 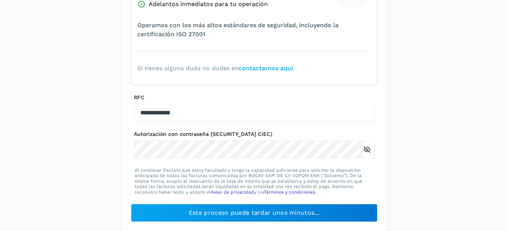 What do you see at coordinates (290, 192) in the screenshot?
I see `a: Términos y condiciones.` at bounding box center [290, 192].